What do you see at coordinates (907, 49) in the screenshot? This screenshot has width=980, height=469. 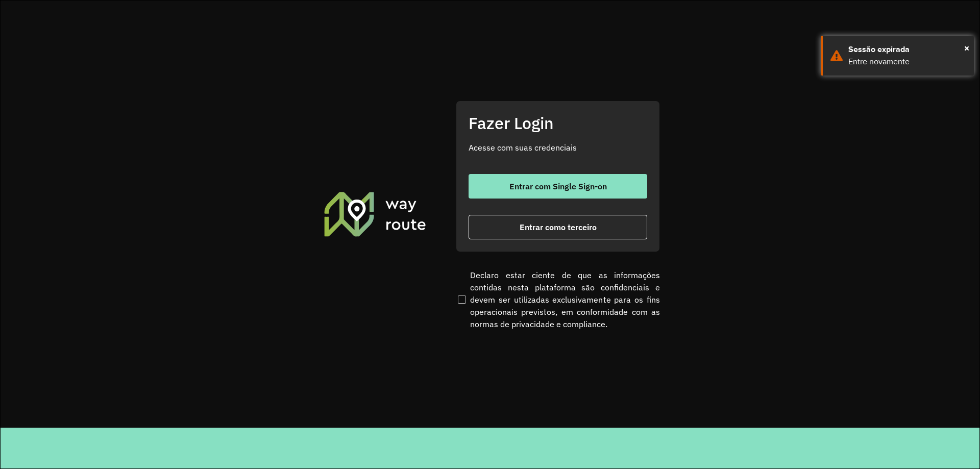 I see `div: Sessão expirada` at bounding box center [907, 49].